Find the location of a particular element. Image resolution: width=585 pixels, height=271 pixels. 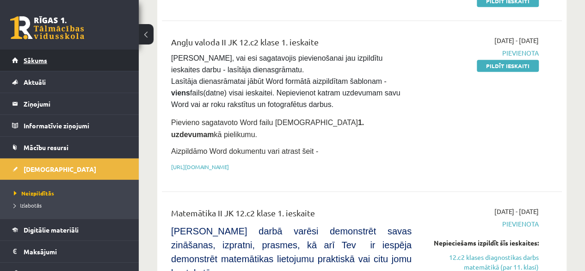

a: Pildīt ieskaiti is located at coordinates (508, 66).